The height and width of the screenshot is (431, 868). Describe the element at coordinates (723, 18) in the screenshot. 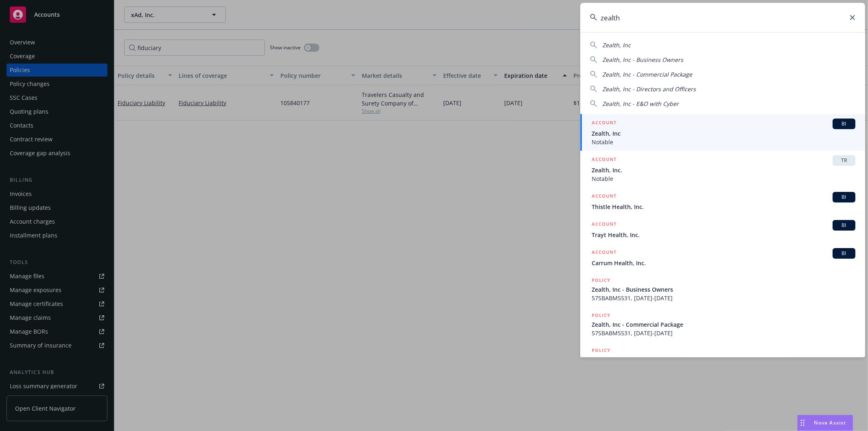

I see `input: Search...` at that location.